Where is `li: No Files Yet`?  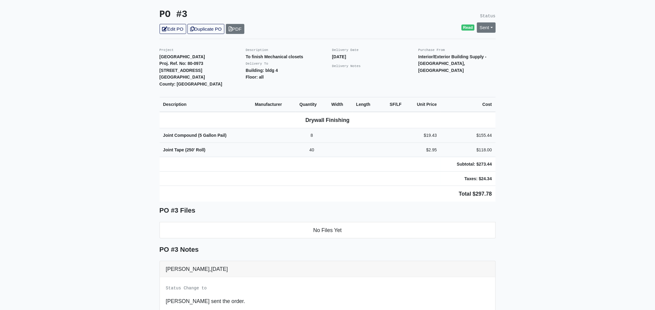 li: No Files Yet is located at coordinates (328, 230).